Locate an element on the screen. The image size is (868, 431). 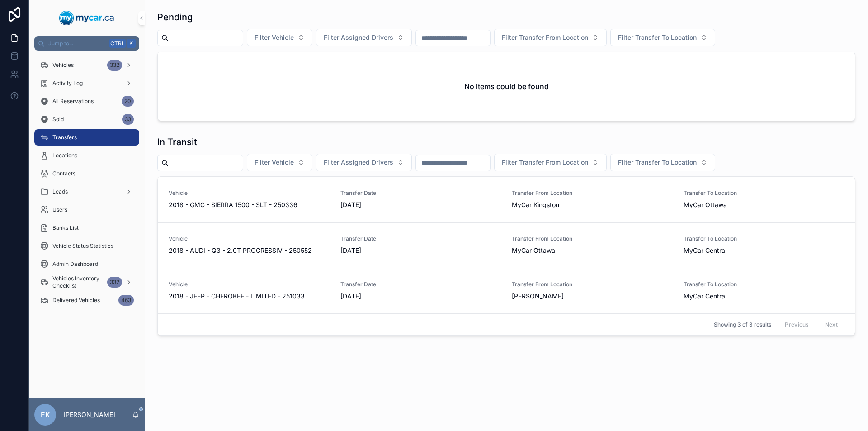
span: Vehicle Status Statistics is located at coordinates (83, 246).